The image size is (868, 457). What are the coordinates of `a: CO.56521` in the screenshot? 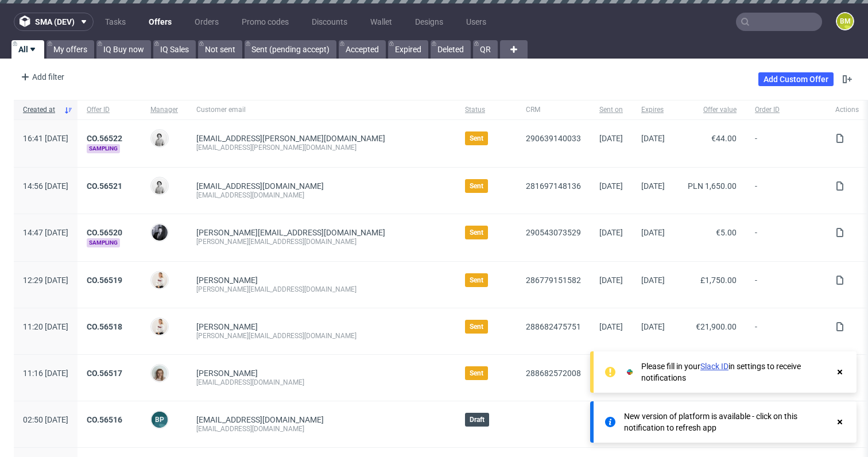 It's located at (104, 186).